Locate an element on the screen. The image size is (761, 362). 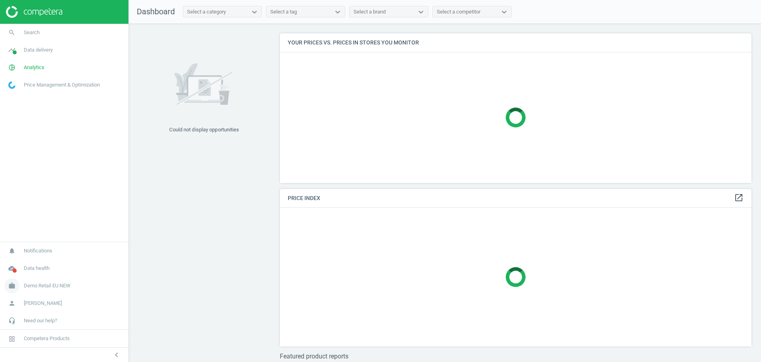
span: Need our help? is located at coordinates (40, 320).